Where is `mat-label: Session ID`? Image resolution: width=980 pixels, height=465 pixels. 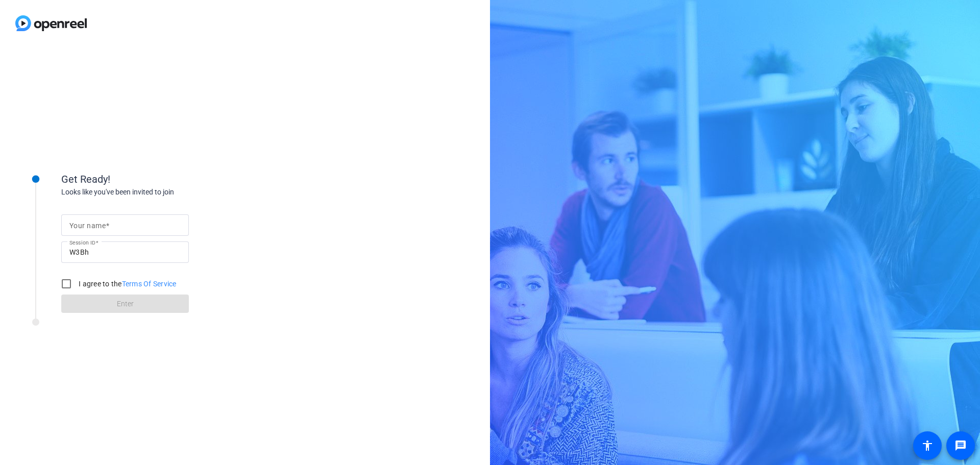 mat-label: Session ID is located at coordinates (82, 242).